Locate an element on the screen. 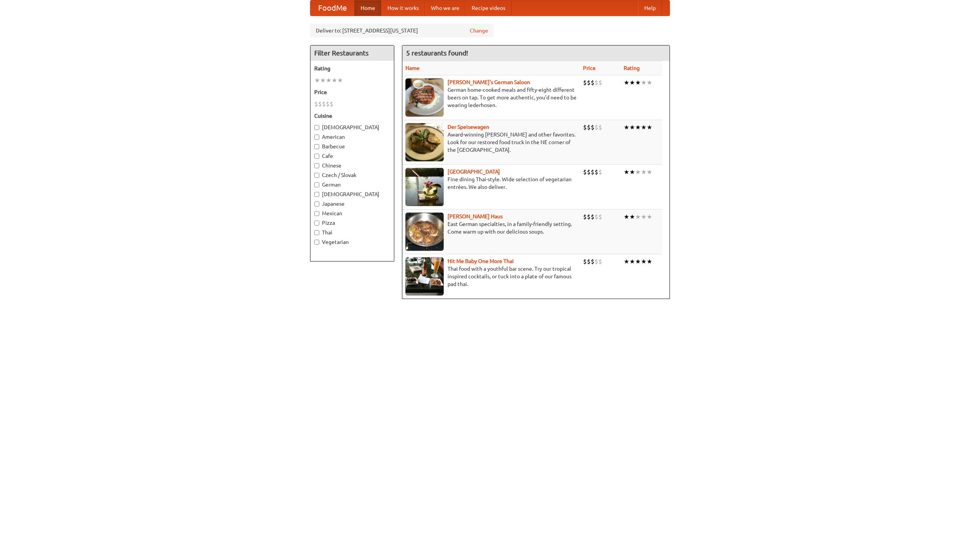  a: Help is located at coordinates (650, 8).